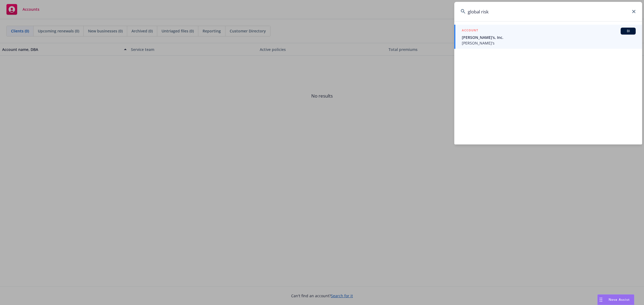 This screenshot has width=644, height=305. I want to click on span: BI, so click(629, 31).